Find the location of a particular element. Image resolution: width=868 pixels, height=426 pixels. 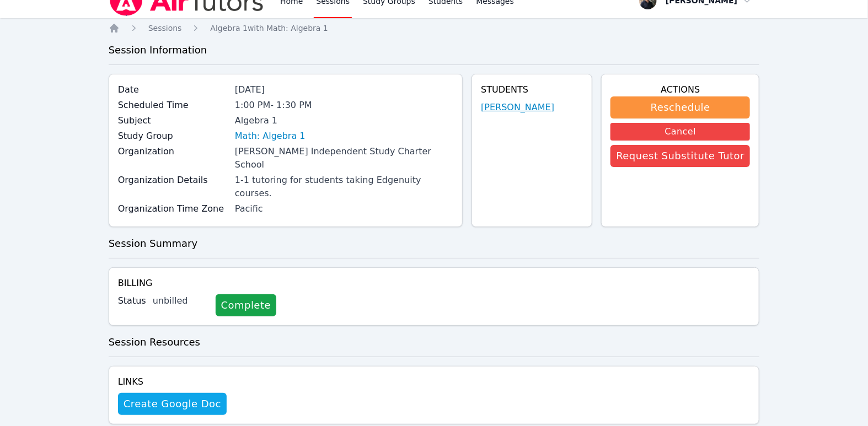

label: Organization is located at coordinates (173, 151).